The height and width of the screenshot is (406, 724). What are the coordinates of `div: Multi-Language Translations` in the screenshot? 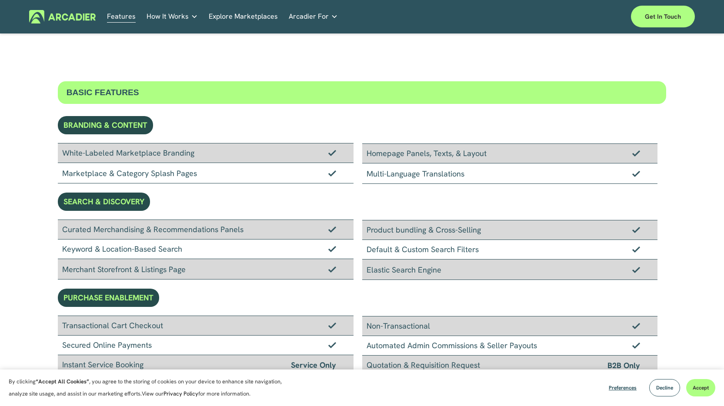 It's located at (510, 173).